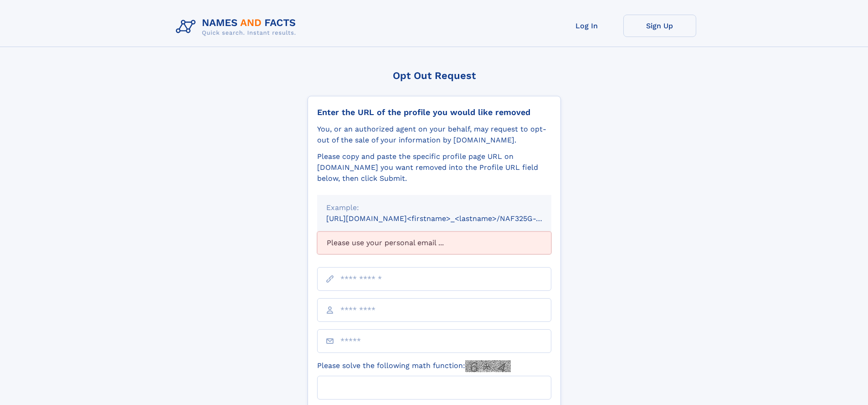  What do you see at coordinates (587, 25) in the screenshot?
I see `a: Log In` at bounding box center [587, 25].